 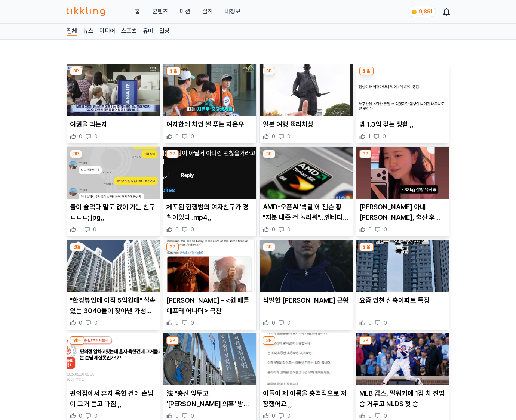 I want to click on img: AMD-오픈AI '빅딜'에 젠슨 황 "지분 내준 건 놀라워"…엔비디아 독점 흔드나, so click(x=306, y=173).